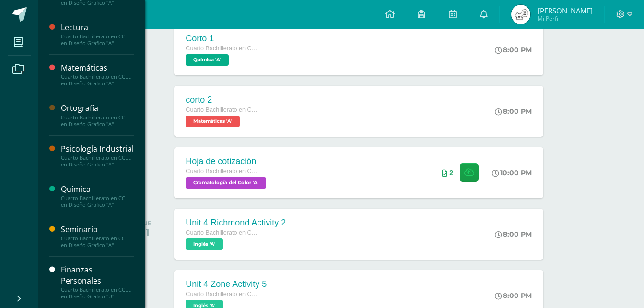 The width and height of the screenshot is (644, 308). I want to click on div: Ortografía, so click(98, 108).